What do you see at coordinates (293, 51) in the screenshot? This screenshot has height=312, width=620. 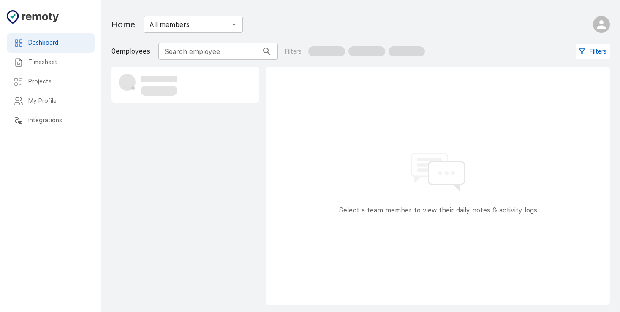 I see `p: Filters` at bounding box center [293, 51].